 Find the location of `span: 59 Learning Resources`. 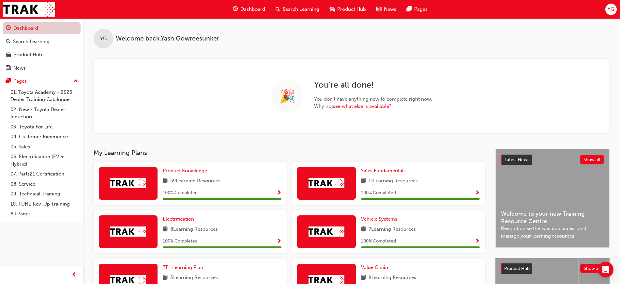

span: 59 Learning Resources is located at coordinates (196, 181).